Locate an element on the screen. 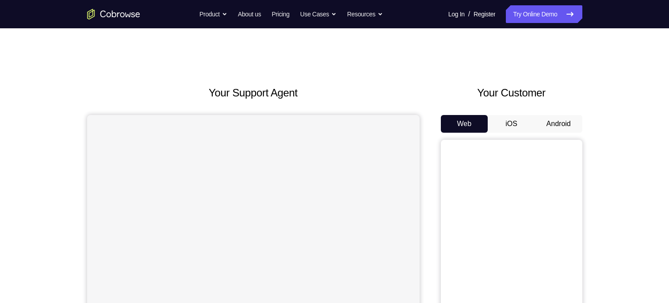 Image resolution: width=669 pixels, height=303 pixels. a: Pricing is located at coordinates (280, 14).